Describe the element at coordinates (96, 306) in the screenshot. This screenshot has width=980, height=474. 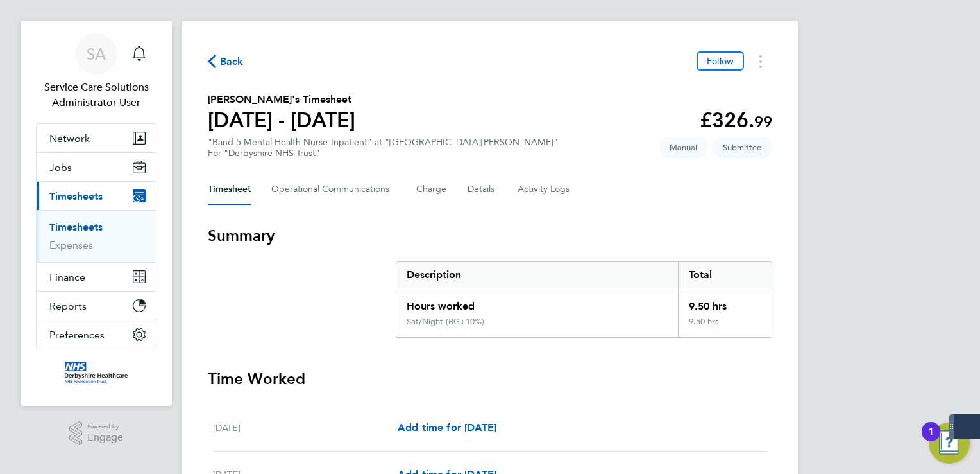
I see `button: Reports` at that location.